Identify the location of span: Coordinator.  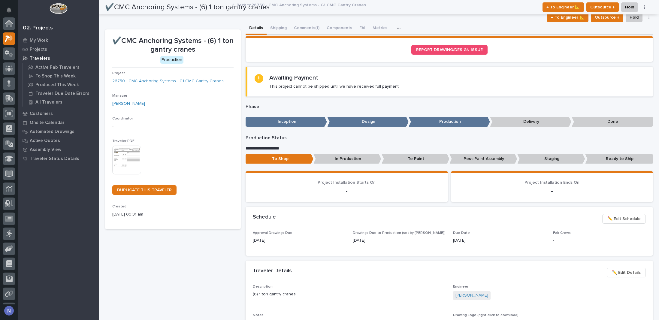
(122, 119).